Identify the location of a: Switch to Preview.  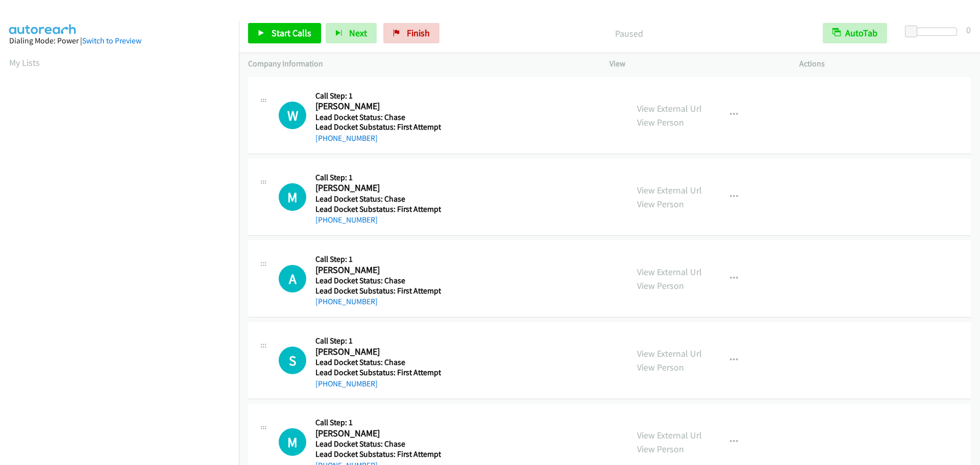
(112, 40).